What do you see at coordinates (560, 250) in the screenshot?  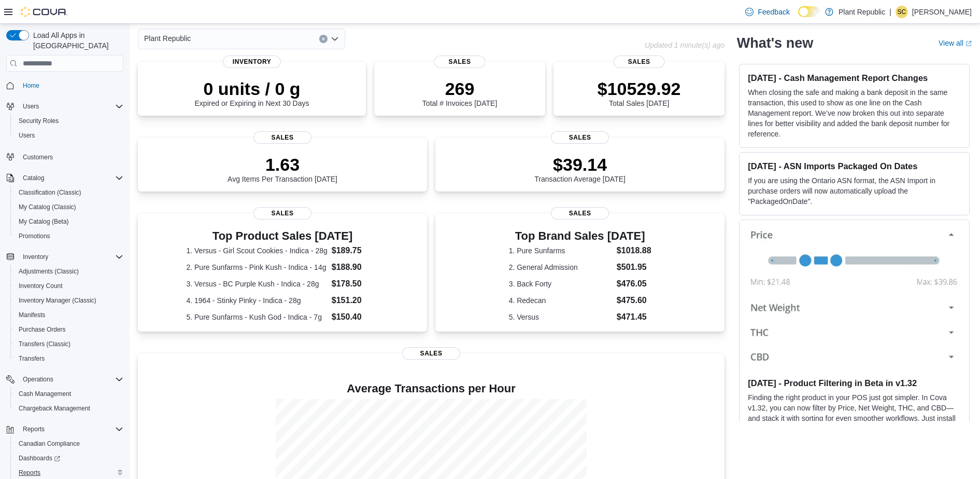 I see `dt: 1. Pure Sunfarms` at bounding box center [560, 250].